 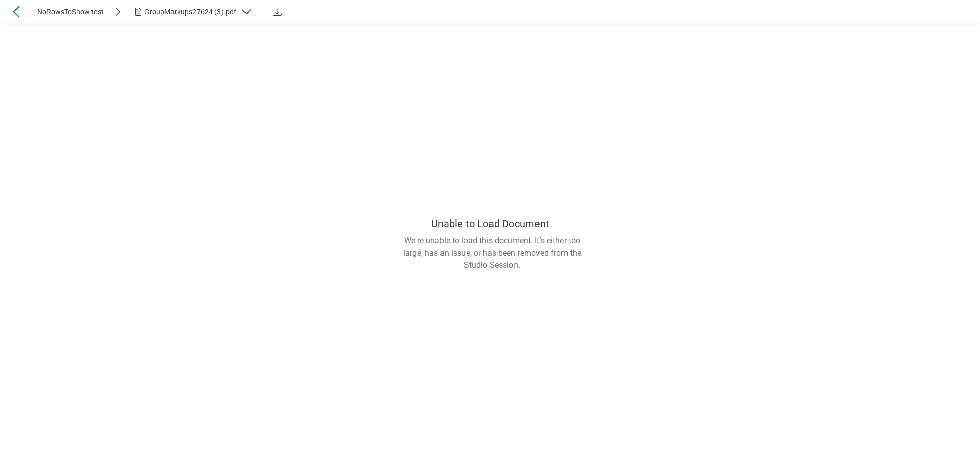 I want to click on div: We're unable to load this document. It's either too large, has an issue, or has been removed from..., so click(x=490, y=253).